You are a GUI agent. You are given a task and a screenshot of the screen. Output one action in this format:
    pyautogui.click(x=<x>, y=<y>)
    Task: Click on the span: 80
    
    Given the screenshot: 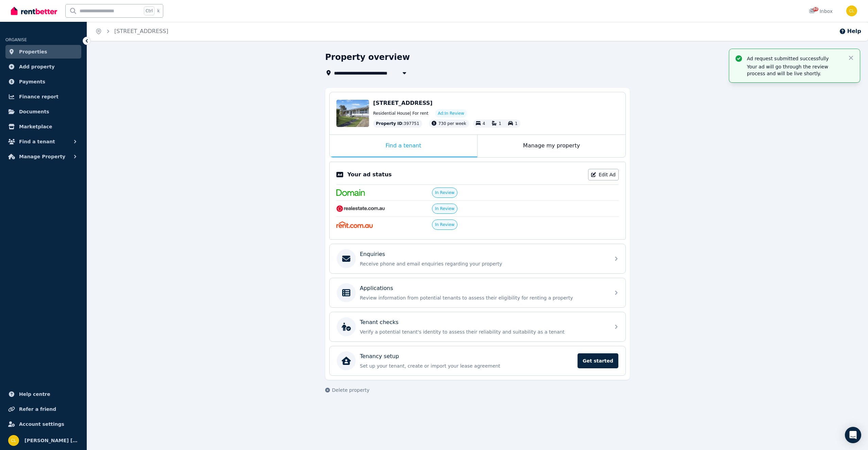 What is the action you would take?
    pyautogui.click(x=816, y=9)
    